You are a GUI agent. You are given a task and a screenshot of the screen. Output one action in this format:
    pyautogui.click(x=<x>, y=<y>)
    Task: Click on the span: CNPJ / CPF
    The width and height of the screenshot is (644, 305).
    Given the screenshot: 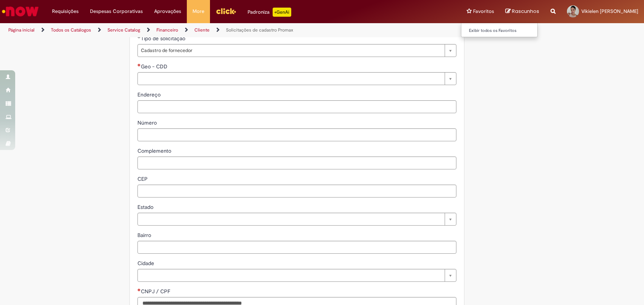 What is the action you would take?
    pyautogui.click(x=156, y=291)
    